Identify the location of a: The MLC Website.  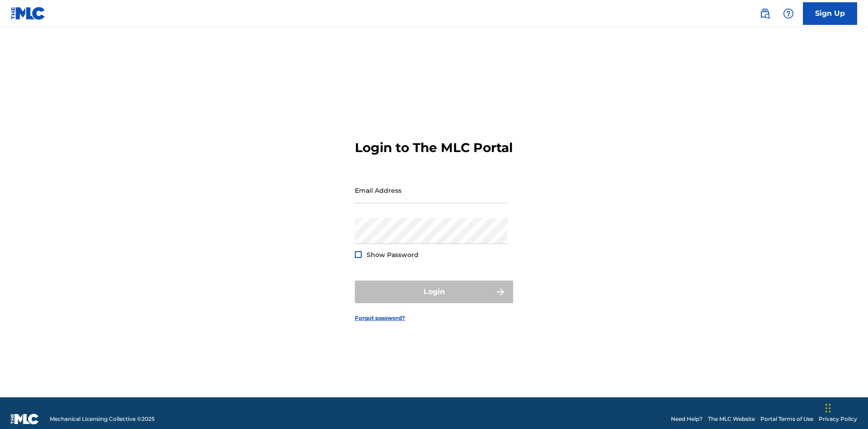
(732, 419).